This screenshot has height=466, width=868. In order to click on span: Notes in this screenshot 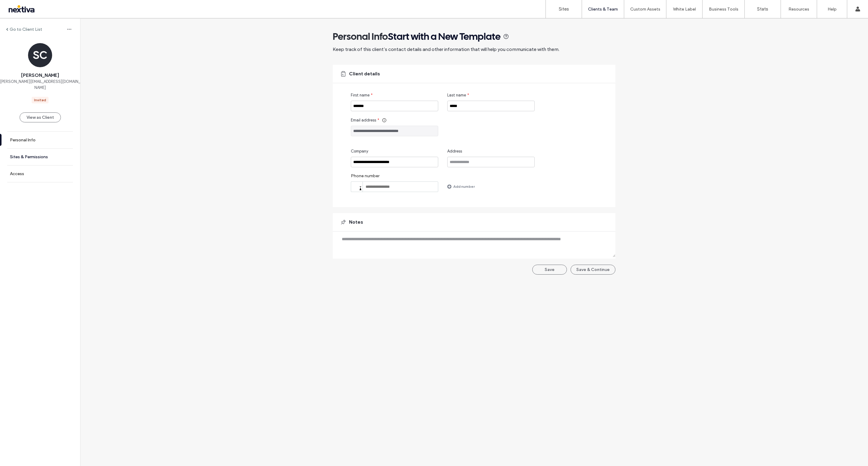, I will do `click(355, 222)`.